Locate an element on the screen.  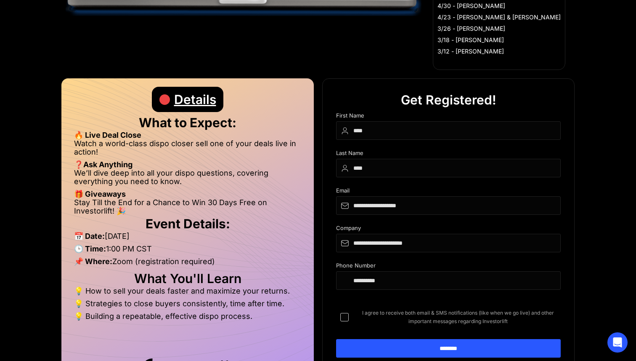
div: First Name is located at coordinates (449, 117).